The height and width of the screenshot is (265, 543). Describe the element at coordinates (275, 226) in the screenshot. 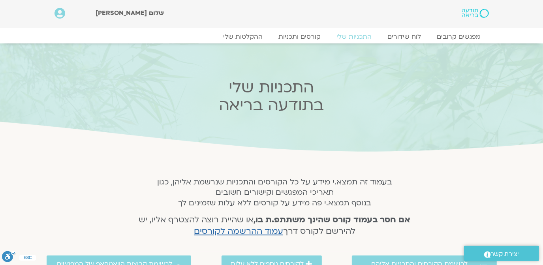

I see `h4: או שהיית רוצה להצטרף אליו, יש להירשם לקורס דרך` at that location.